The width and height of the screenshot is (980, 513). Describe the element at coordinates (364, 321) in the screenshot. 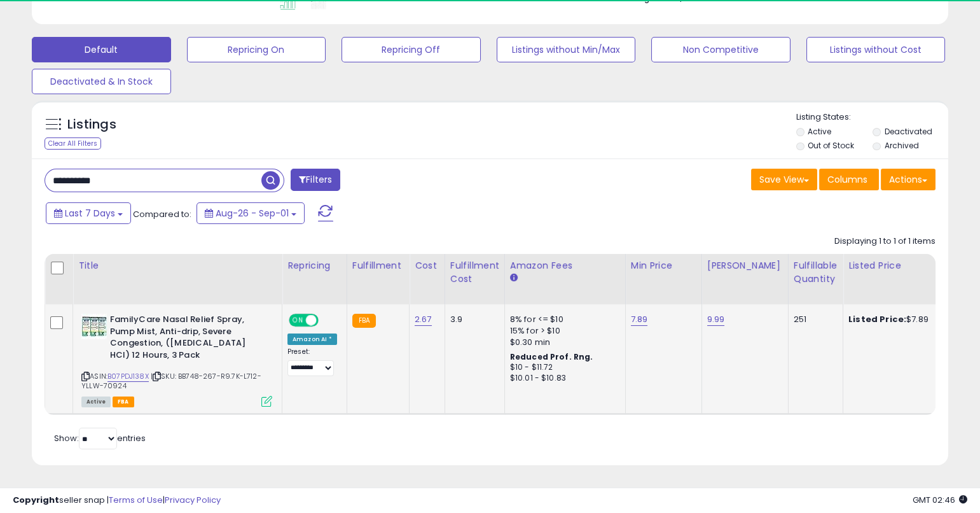

I see `small: FBA` at that location.